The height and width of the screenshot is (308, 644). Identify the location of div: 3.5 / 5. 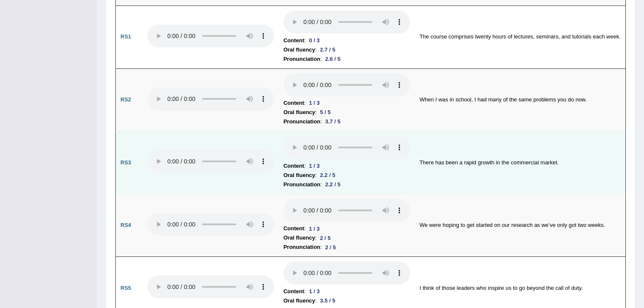
(328, 301).